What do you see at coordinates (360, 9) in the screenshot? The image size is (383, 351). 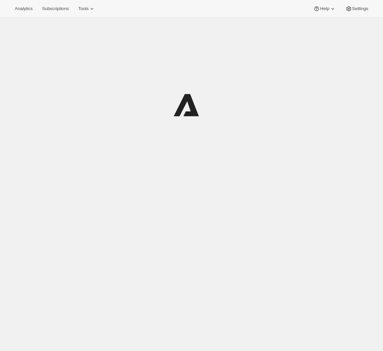 I see `span: Settings` at bounding box center [360, 9].